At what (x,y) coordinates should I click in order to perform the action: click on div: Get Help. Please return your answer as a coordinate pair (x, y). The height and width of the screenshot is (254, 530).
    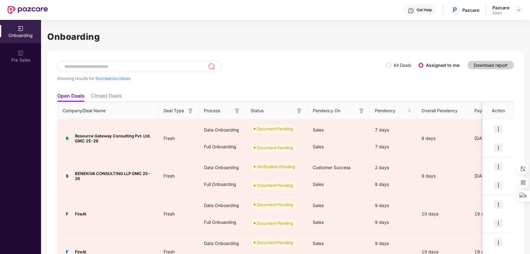
    Looking at the image, I should click on (424, 10).